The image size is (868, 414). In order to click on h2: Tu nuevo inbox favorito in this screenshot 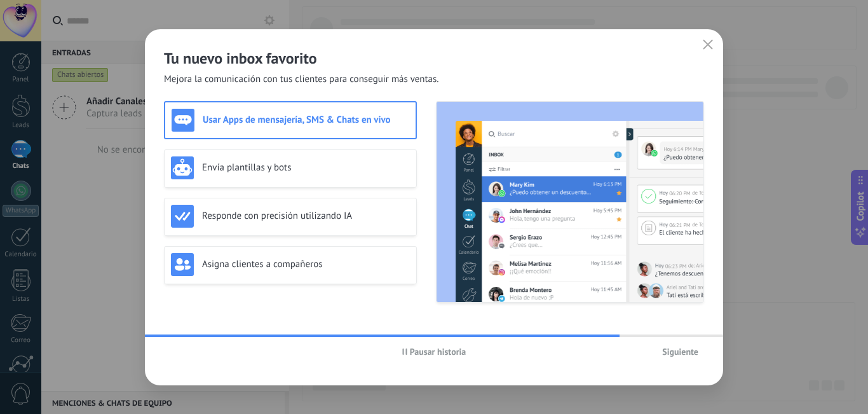, I will do `click(434, 58)`.